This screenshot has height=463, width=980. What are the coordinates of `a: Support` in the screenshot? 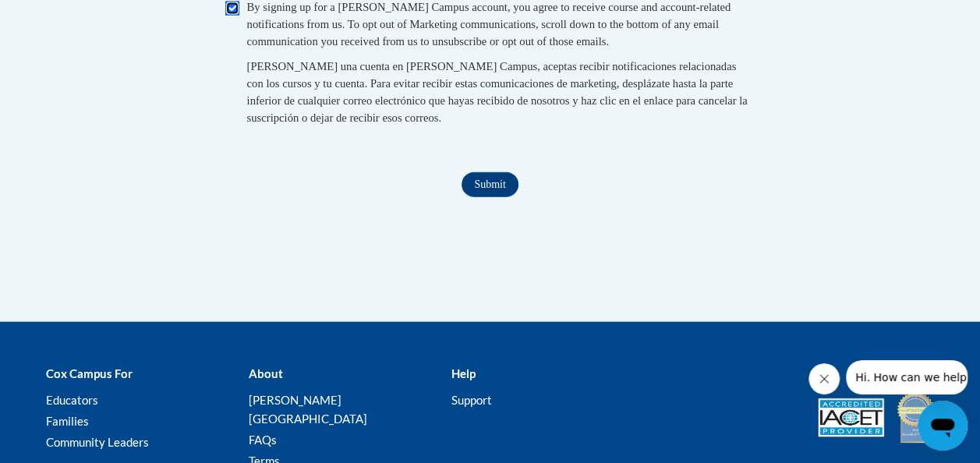 It's located at (471, 400).